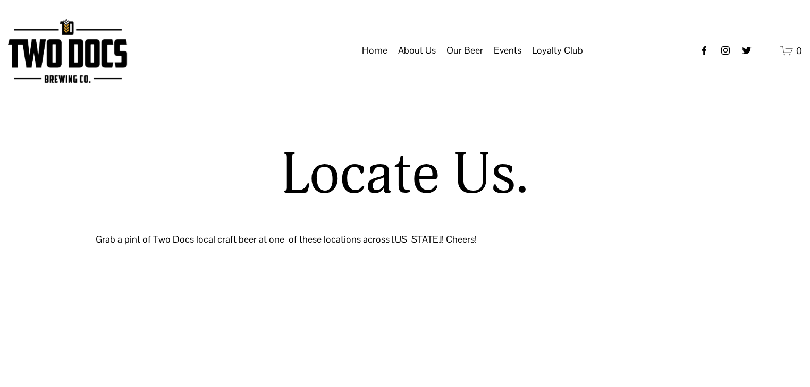 This screenshot has height=387, width=810. Describe the element at coordinates (68, 50) in the screenshot. I see `a: Two Docs Brewing Co.` at that location.